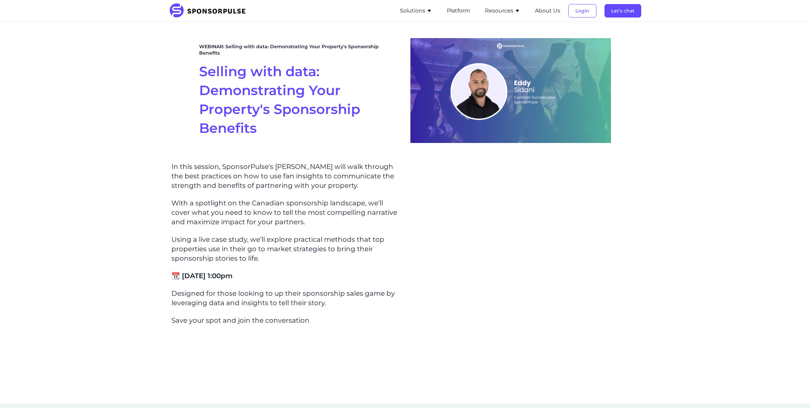 This screenshot has height=408, width=810. What do you see at coordinates (285, 298) in the screenshot?
I see `p: Designed for those looking to up their sponsorship sales game by leveraging data and insights to ...` at bounding box center [285, 298].